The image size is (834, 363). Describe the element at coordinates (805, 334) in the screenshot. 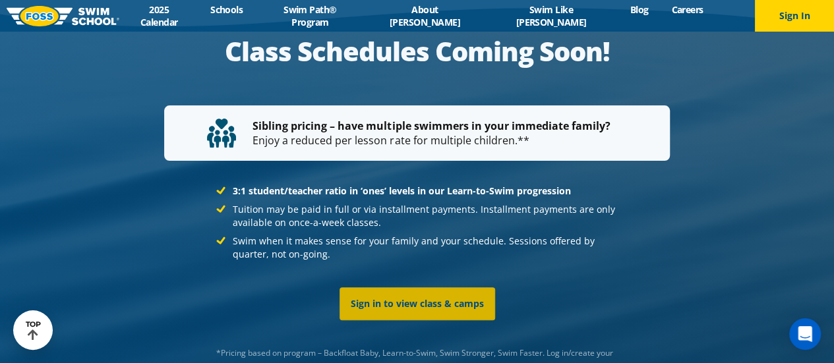

I see `div: Open Intercom Messenger` at that location.